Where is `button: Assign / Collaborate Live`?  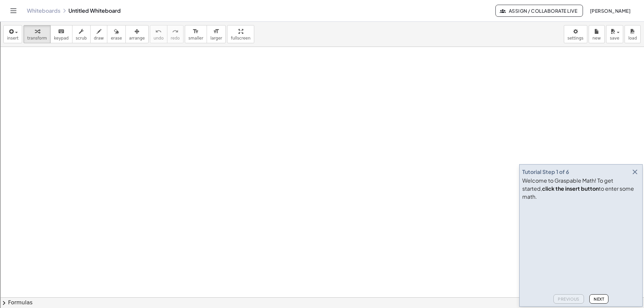
button: Assign / Collaborate Live is located at coordinates (539, 11).